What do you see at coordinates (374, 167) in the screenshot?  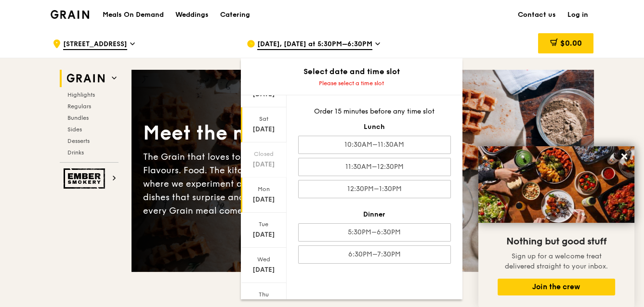 I see `div: 11:30AM–12:30PM` at bounding box center [374, 167].